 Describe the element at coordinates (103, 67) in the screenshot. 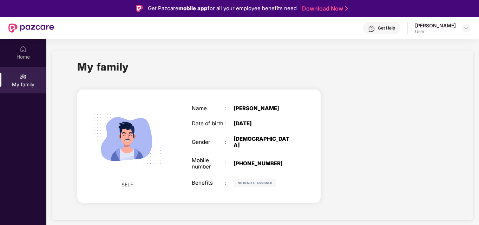

I see `h1: My family` at that location.